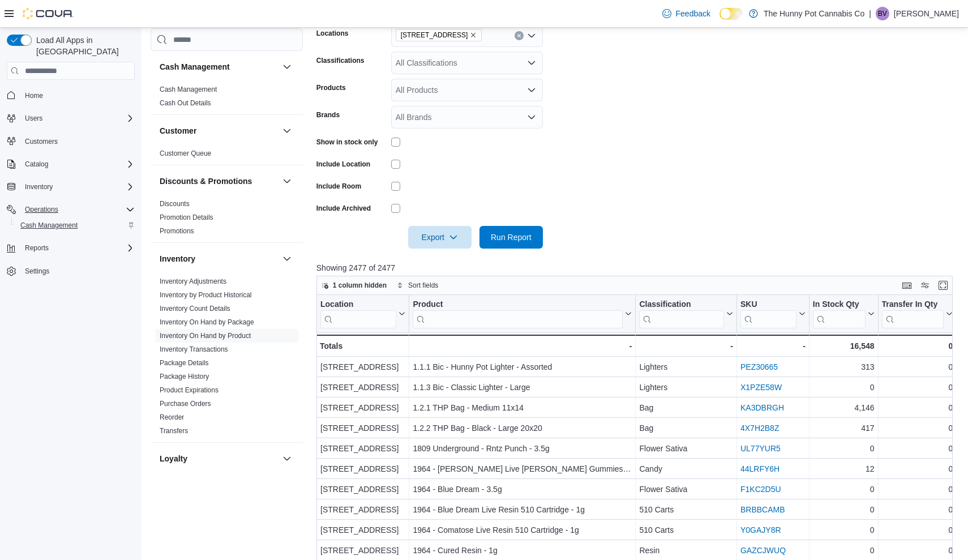  Describe the element at coordinates (185, 103) in the screenshot. I see `a: Cash Out Details` at that location.